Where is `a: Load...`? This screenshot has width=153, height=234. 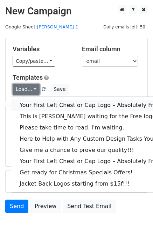 a: Load... is located at coordinates (26, 89).